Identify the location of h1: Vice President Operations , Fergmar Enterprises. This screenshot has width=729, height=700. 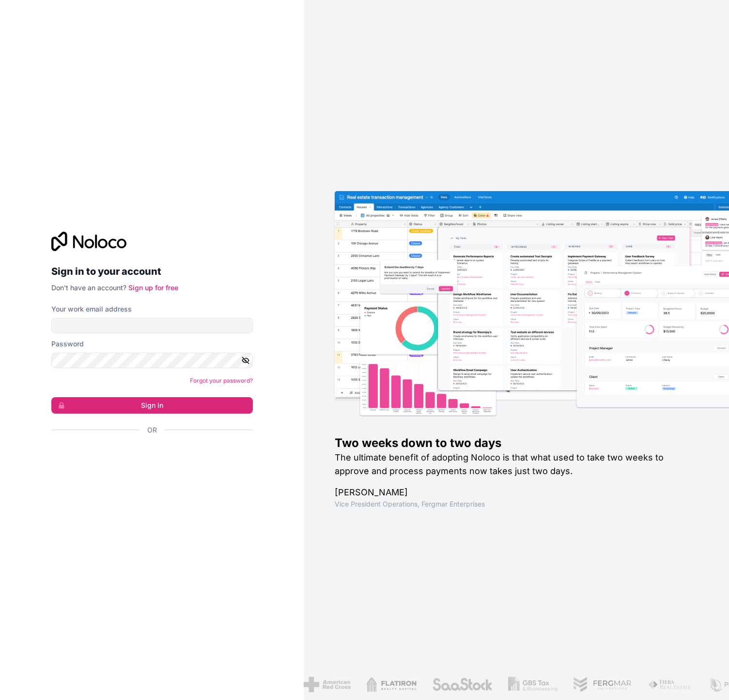
(516, 504).